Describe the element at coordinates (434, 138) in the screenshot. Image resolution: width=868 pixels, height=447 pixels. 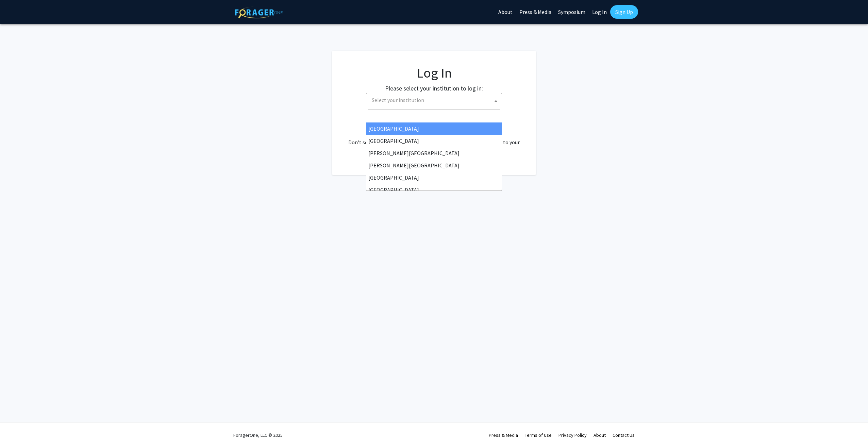
I see `div: No account? . Don't see your institution? about bringing ForagerOne to your institution.` at that location.